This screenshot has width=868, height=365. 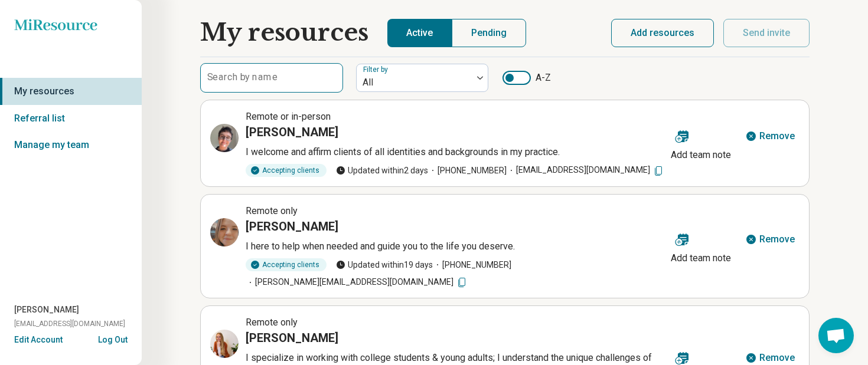 I want to click on h1: My resources, so click(x=284, y=33).